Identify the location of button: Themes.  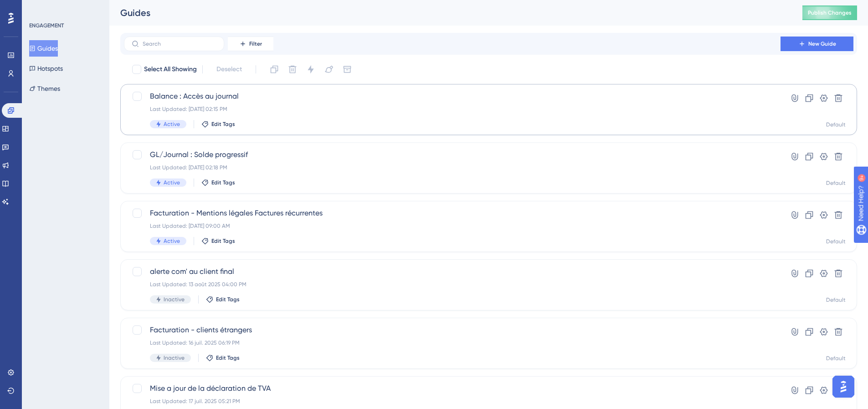
(45, 89).